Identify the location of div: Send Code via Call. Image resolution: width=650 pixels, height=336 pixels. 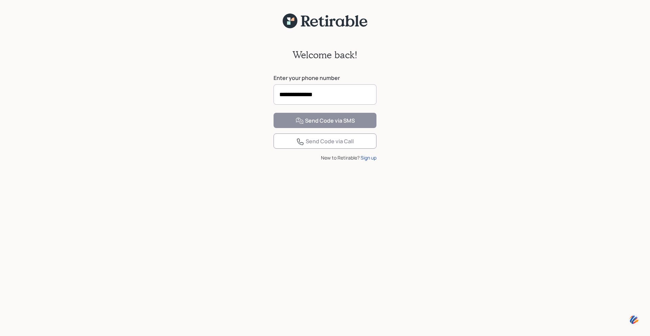
(325, 141).